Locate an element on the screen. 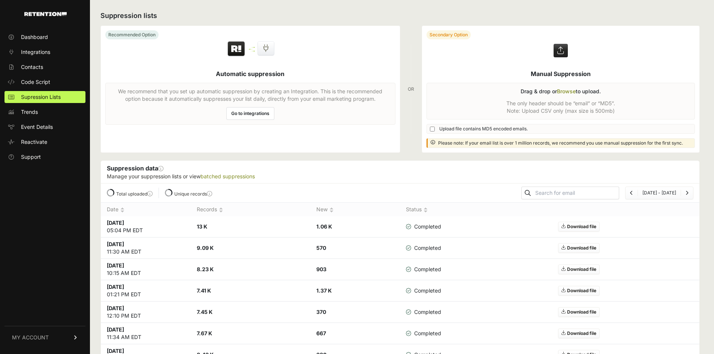 This screenshot has width=714, height=354. span: Dashboard is located at coordinates (34, 37).